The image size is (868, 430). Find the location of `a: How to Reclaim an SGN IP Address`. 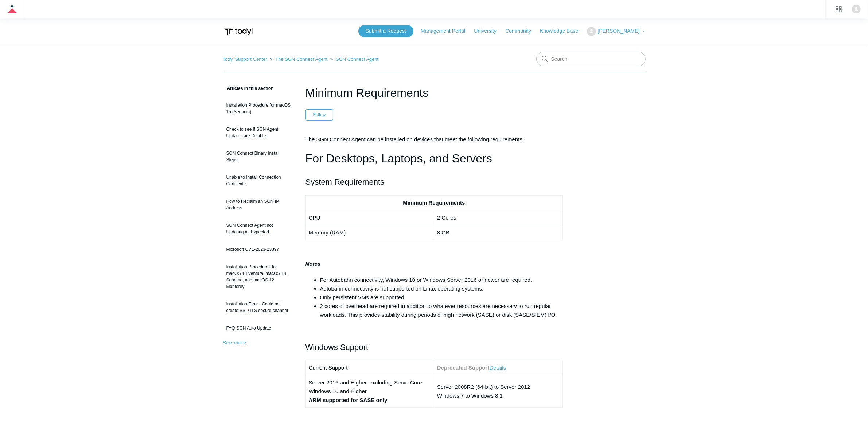

a: How to Reclaim an SGN IP Address is located at coordinates (258, 205).